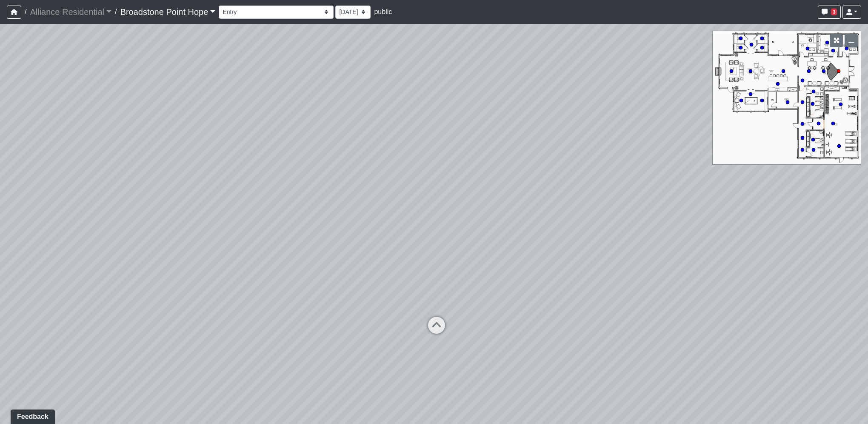 The image size is (868, 424). Describe the element at coordinates (168, 12) in the screenshot. I see `a: Broadstone Point Hope` at that location.